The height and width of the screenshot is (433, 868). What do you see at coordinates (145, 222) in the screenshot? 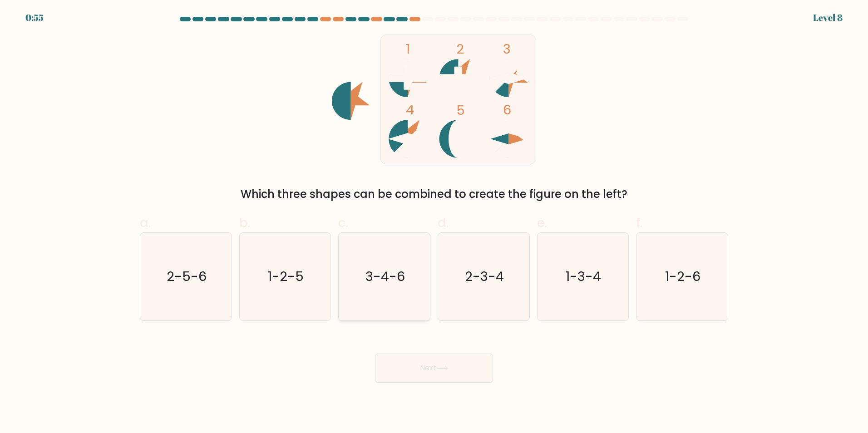
I see `span: a.` at bounding box center [145, 222].